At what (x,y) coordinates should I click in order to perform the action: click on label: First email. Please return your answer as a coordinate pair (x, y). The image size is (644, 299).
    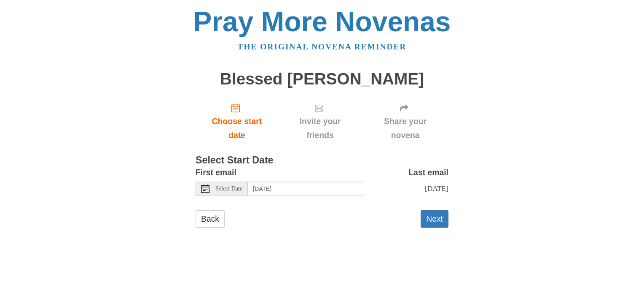
    Looking at the image, I should click on (216, 172).